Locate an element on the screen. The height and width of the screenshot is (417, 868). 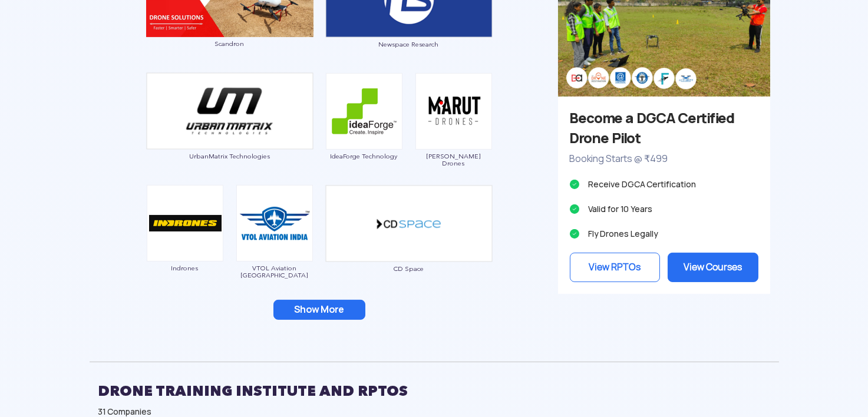
button: Show More is located at coordinates (319, 310).